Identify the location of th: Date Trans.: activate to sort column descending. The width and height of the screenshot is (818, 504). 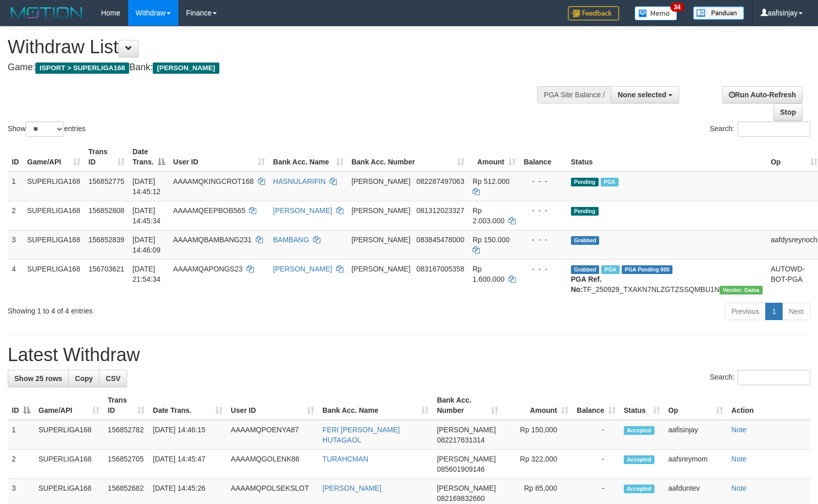
(148, 157).